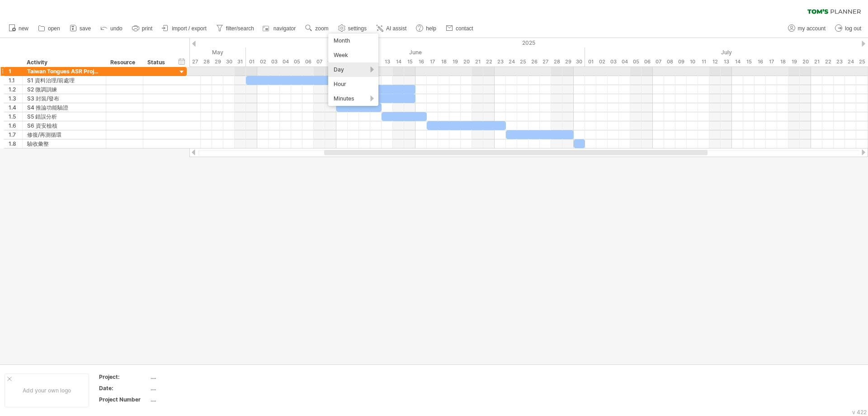  I want to click on div: 1.3, so click(16, 98).